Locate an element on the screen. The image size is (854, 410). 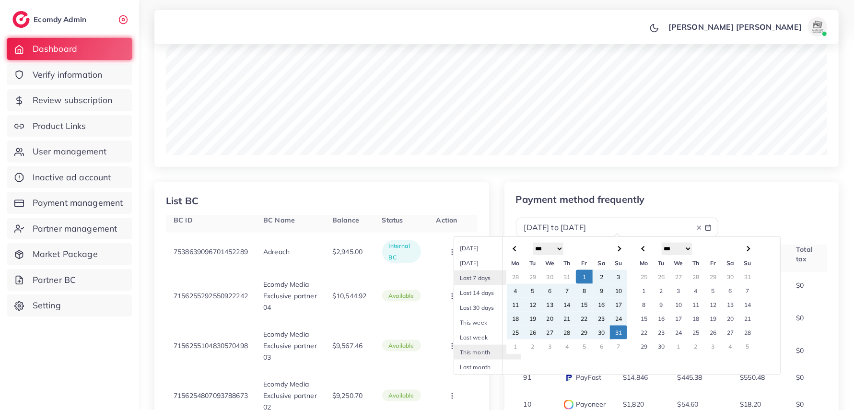
a: Payment management is located at coordinates (70, 203).